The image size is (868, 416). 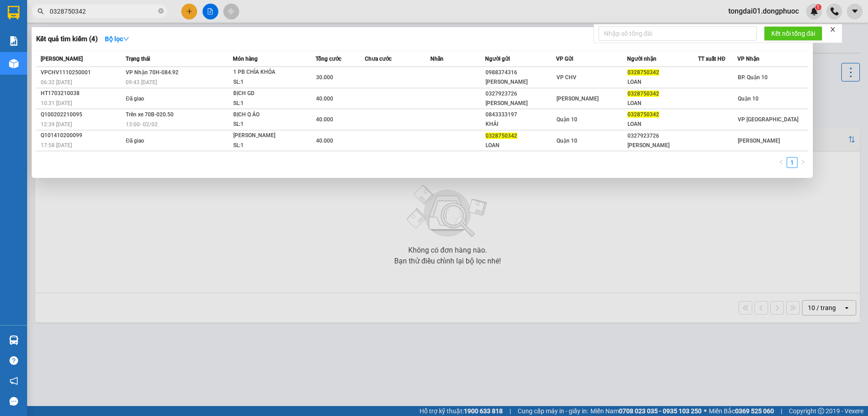 What do you see at coordinates (748, 59) in the screenshot?
I see `span: VP Nhận` at bounding box center [748, 59].